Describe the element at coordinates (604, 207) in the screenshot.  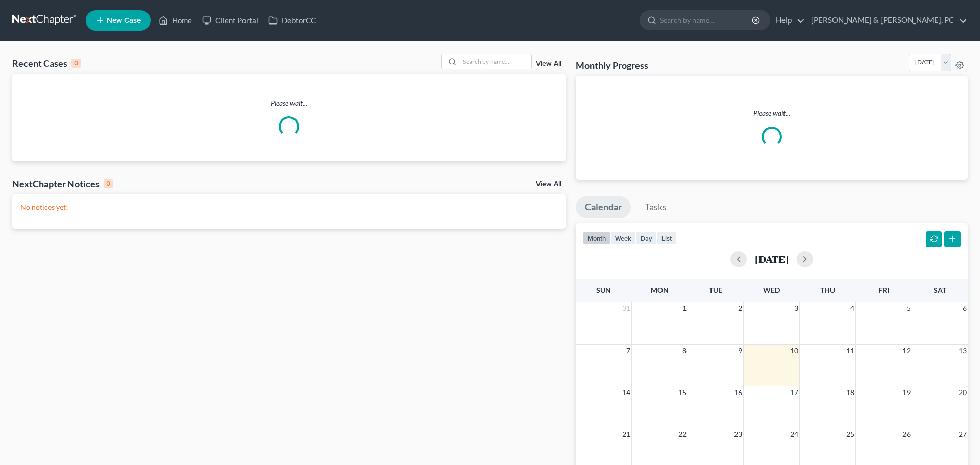
I see `a: Calendar` at that location.